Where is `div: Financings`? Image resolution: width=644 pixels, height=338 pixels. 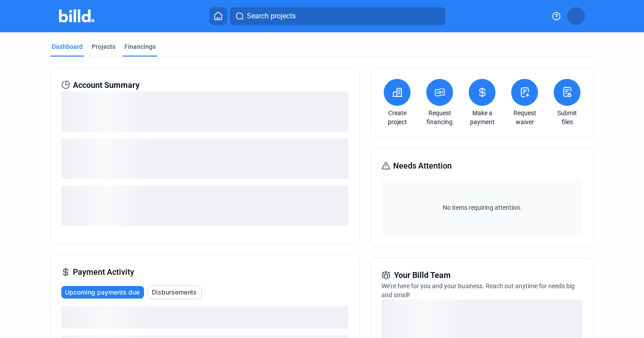 div: Financings is located at coordinates (140, 46).